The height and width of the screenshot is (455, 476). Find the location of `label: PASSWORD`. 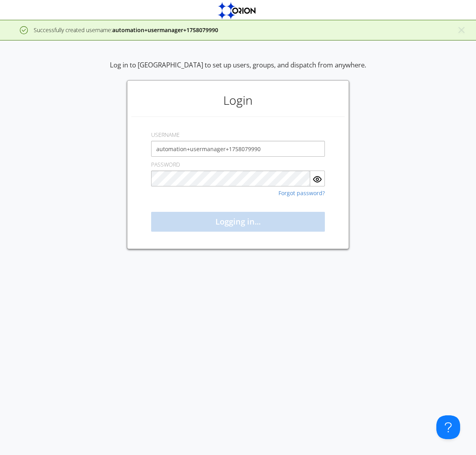

label: PASSWORD is located at coordinates (166, 165).